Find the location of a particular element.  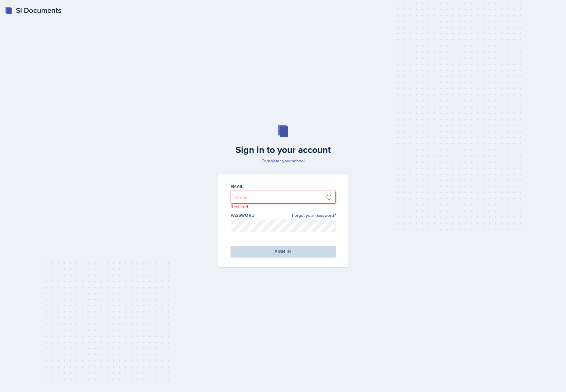

div: SI Documents is located at coordinates (33, 11).